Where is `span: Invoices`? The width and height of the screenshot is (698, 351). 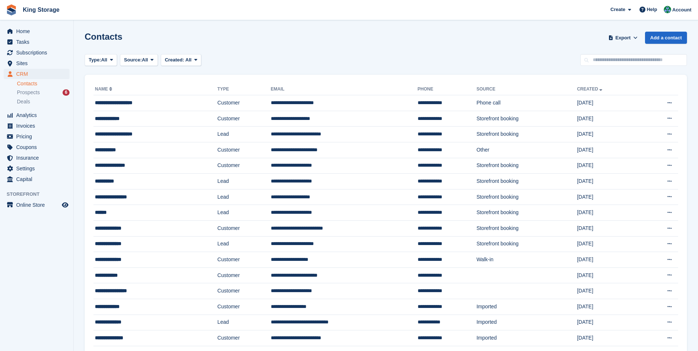
span: Invoices is located at coordinates (38, 126).